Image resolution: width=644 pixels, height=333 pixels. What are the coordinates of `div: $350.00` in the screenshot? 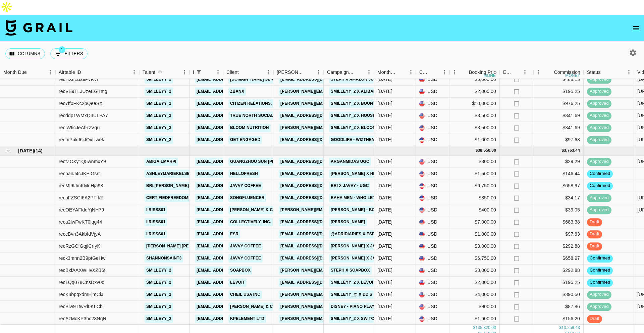 It's located at (474, 198).